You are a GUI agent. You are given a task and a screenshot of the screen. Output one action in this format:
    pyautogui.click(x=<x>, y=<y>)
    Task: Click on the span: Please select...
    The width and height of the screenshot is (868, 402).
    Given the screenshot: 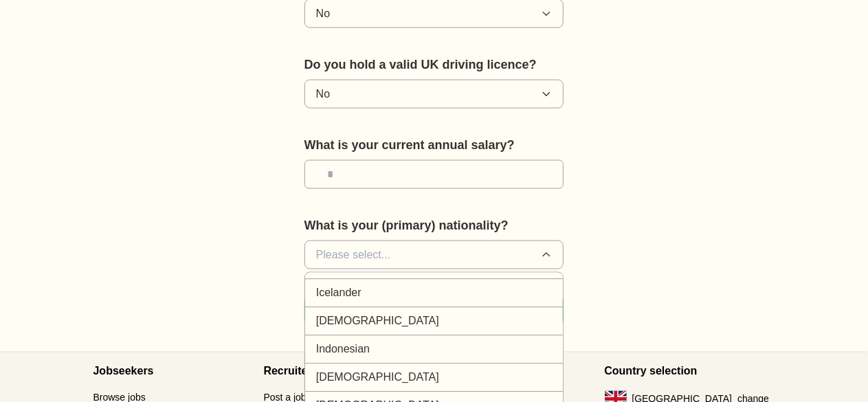 What is the action you would take?
    pyautogui.click(x=354, y=255)
    